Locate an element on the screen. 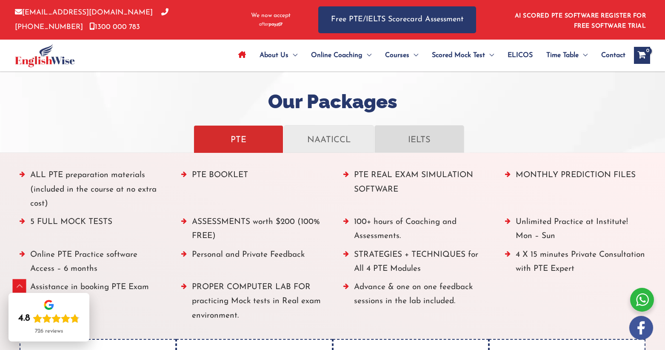 The height and width of the screenshot is (350, 665). li: STRATEGIES + TECHNIQUES for All 4 PTE Modules is located at coordinates (413, 264).